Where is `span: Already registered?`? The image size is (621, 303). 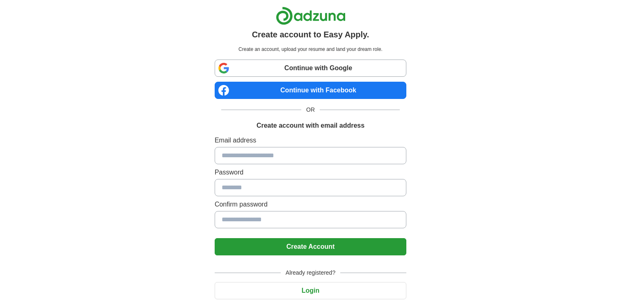
span: Already registered? is located at coordinates (310, 272).